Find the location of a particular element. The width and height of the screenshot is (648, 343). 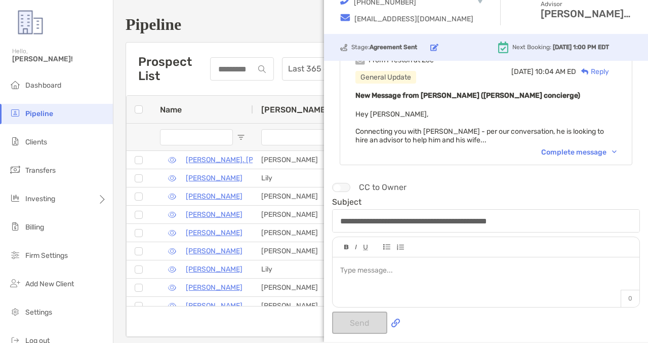

p: Stage: is located at coordinates (384, 47).